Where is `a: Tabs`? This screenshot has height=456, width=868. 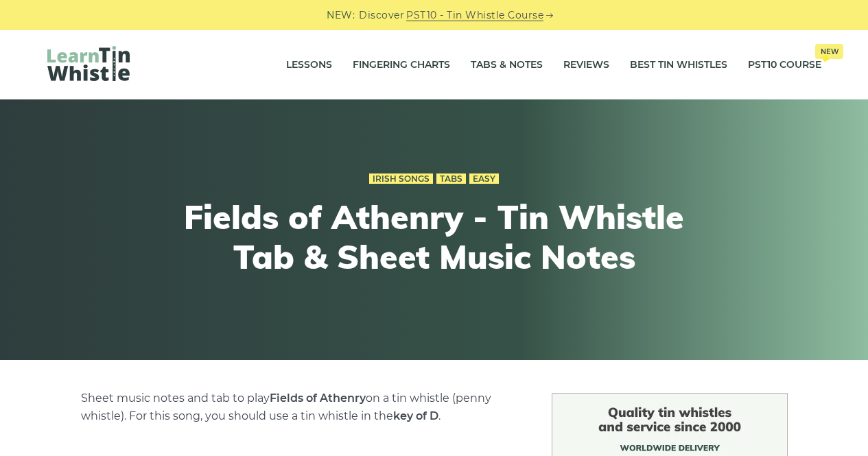 a: Tabs is located at coordinates (451, 179).